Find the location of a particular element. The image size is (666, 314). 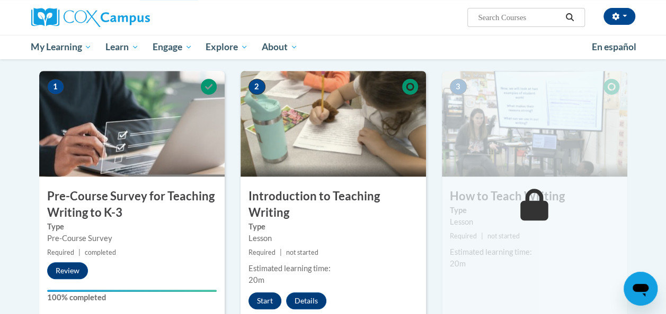

span: En español is located at coordinates (614, 47).